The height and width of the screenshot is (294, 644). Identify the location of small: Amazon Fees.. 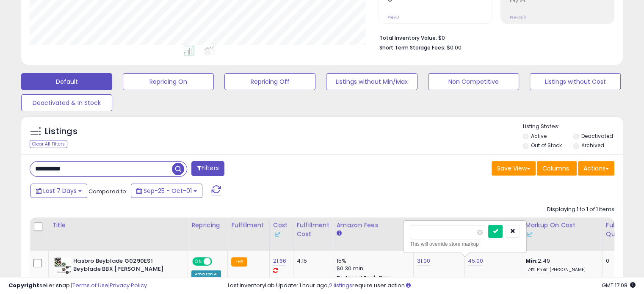
(339, 234).